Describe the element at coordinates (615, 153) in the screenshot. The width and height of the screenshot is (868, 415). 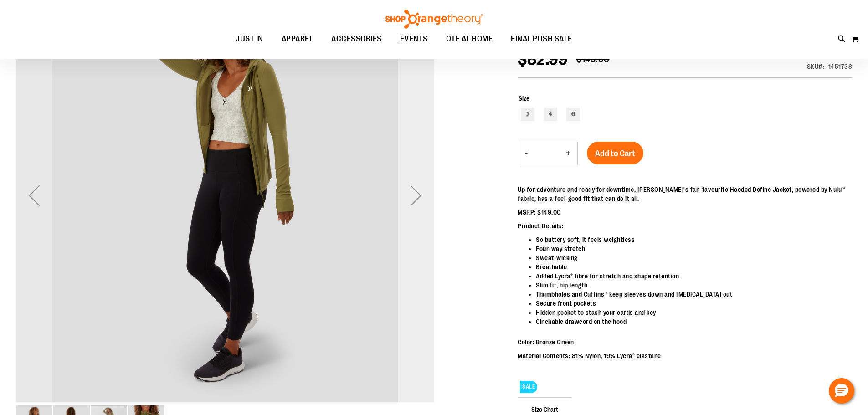
I see `button: Add to Cart` at that location.